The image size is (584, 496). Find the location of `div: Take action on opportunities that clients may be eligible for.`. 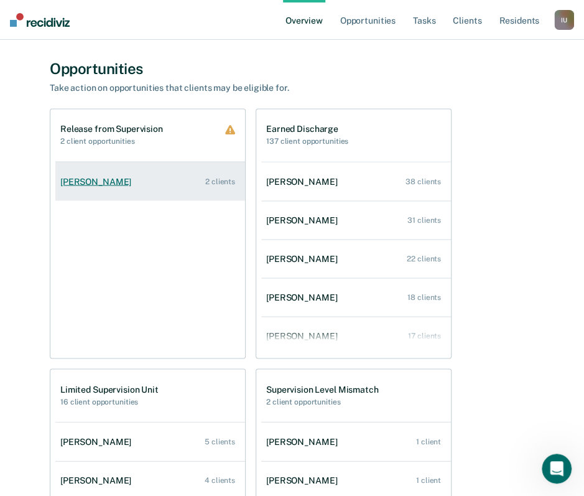

div: Take action on opportunities that clients may be eligible for. is located at coordinates (267, 88).